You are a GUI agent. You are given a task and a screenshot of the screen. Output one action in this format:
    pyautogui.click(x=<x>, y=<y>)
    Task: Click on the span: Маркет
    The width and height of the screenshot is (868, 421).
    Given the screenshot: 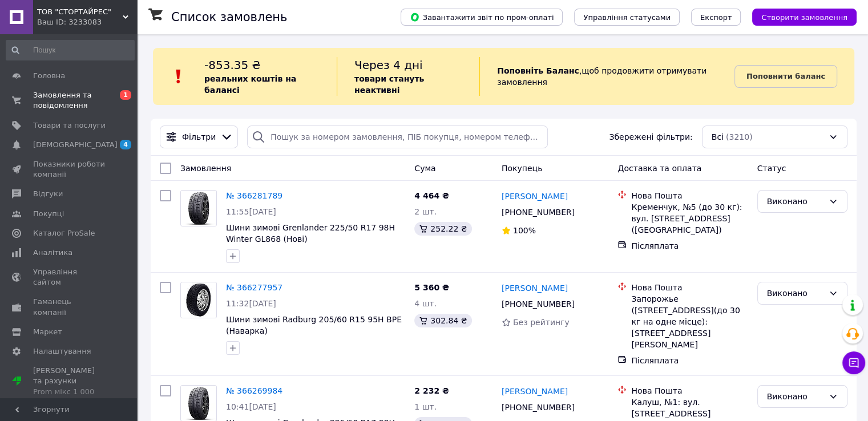 What is the action you would take?
    pyautogui.click(x=47, y=332)
    